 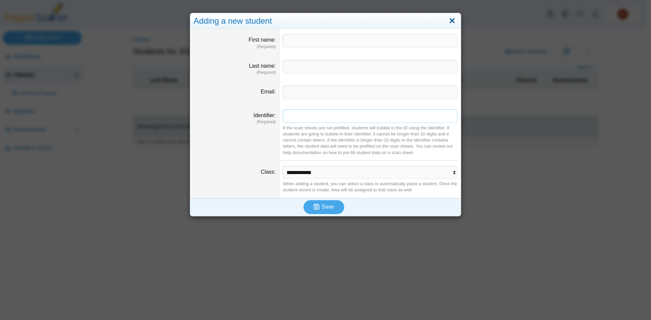 What do you see at coordinates (262, 40) in the screenshot?
I see `label: First name` at bounding box center [262, 40].